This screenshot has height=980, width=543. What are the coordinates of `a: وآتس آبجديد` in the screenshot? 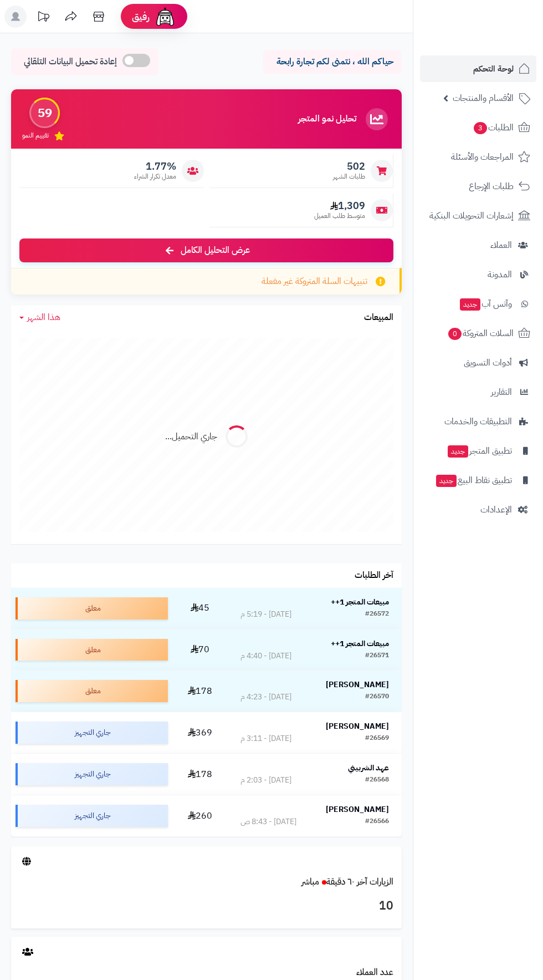 It's located at (478, 304).